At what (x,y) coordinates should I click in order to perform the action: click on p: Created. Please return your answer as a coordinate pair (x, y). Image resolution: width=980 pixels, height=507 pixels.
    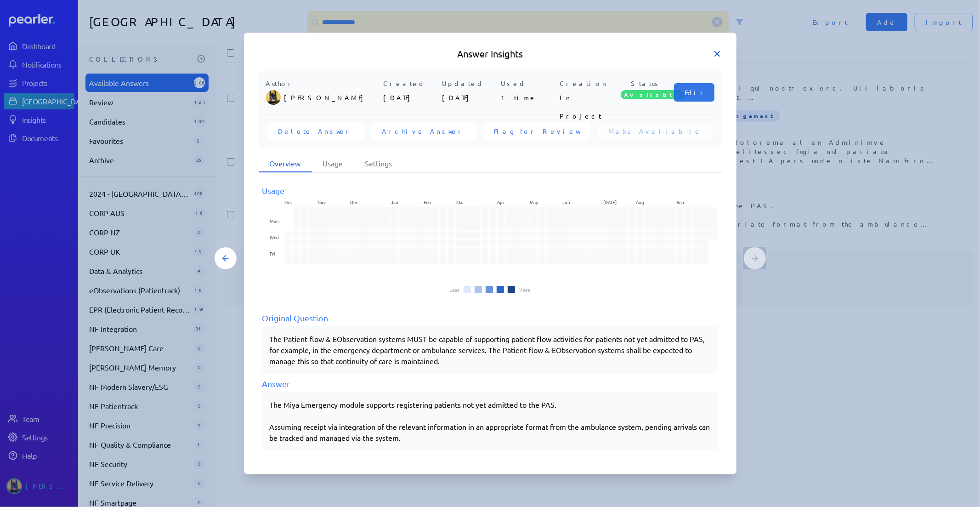
    Looking at the image, I should click on (411, 83).